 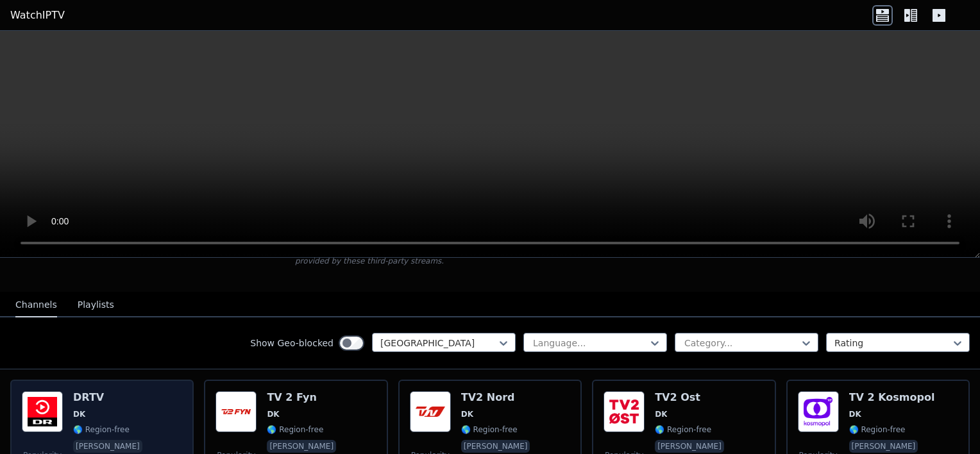 What do you see at coordinates (292, 344) in the screenshot?
I see `label: Show Geo-blocked` at bounding box center [292, 344].